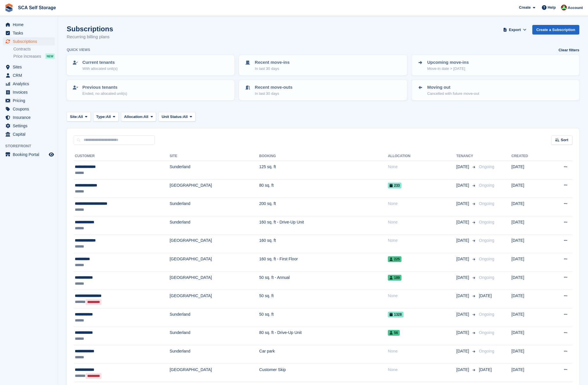 The image size is (588, 385). I want to click on th: Customer, so click(122, 156).